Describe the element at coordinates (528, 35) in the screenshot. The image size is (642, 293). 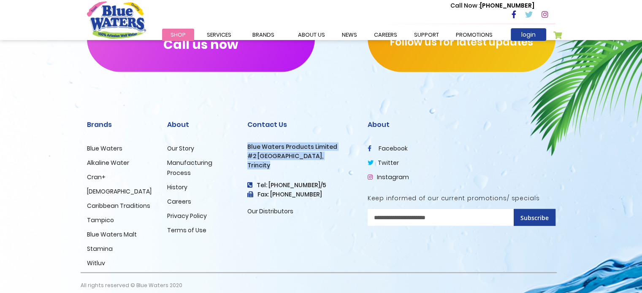
I see `a: login` at that location.